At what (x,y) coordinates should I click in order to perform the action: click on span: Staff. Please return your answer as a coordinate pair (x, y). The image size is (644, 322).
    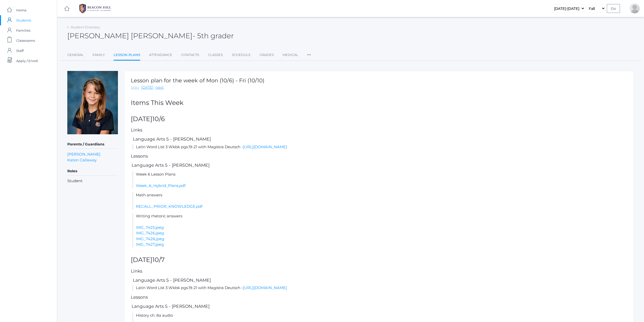
    Looking at the image, I should click on (20, 50).